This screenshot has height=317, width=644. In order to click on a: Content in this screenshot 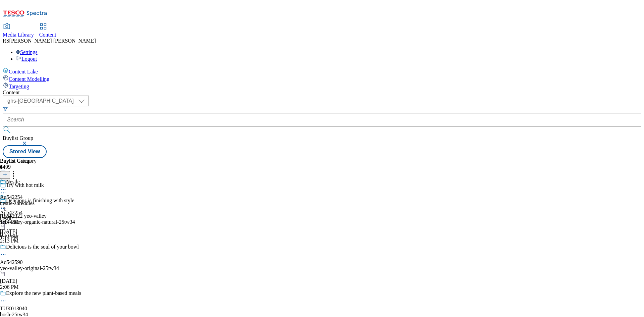, I will do `click(48, 31)`.